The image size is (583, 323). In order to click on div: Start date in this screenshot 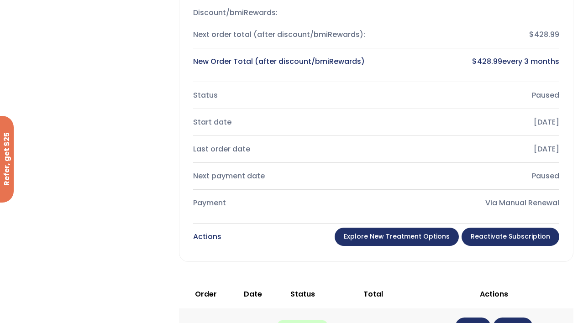, I will do `click(281, 122)`.